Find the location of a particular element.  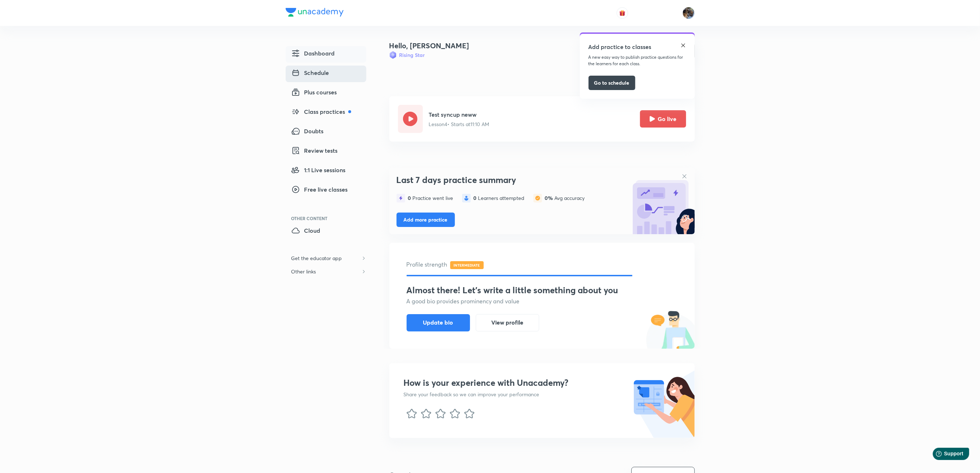

div: Practice went live is located at coordinates (430, 198).